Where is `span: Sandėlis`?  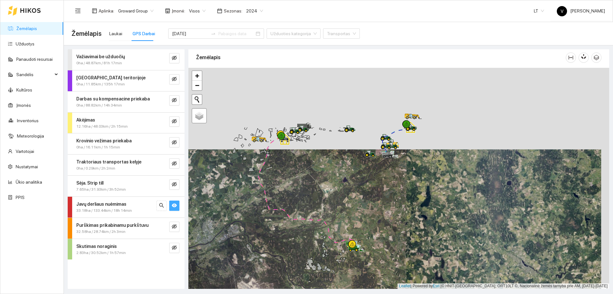
span: Sandėlis is located at coordinates (35, 74).